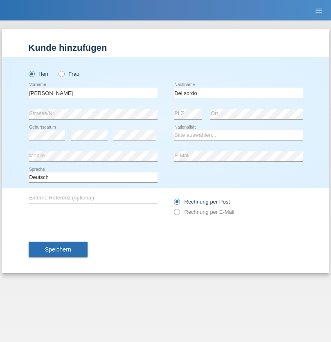 The image size is (331, 342). What do you see at coordinates (58, 250) in the screenshot?
I see `button: Speichern` at bounding box center [58, 250].